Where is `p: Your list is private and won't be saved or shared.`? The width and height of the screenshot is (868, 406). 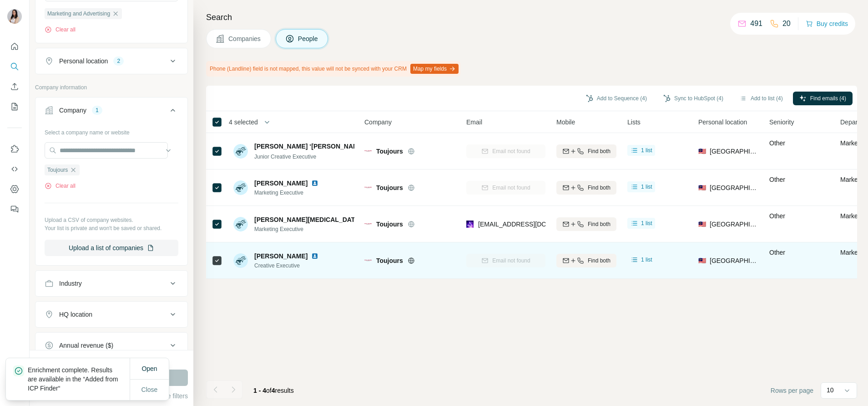 p: Your list is private and won't be saved or shared. is located at coordinates (111, 228).